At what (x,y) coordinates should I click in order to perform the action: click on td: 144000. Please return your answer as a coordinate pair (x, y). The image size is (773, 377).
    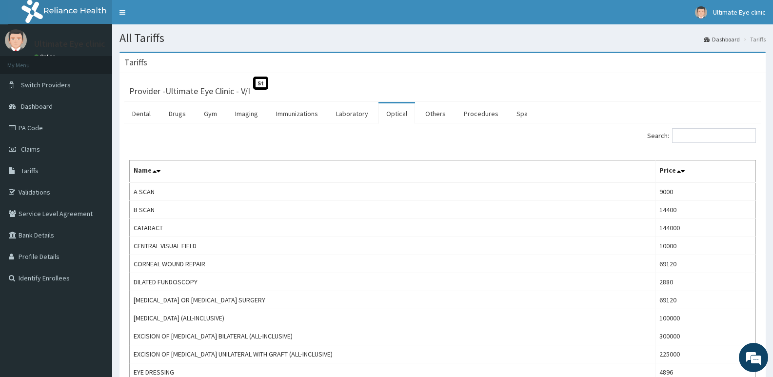
    Looking at the image, I should click on (706, 228).